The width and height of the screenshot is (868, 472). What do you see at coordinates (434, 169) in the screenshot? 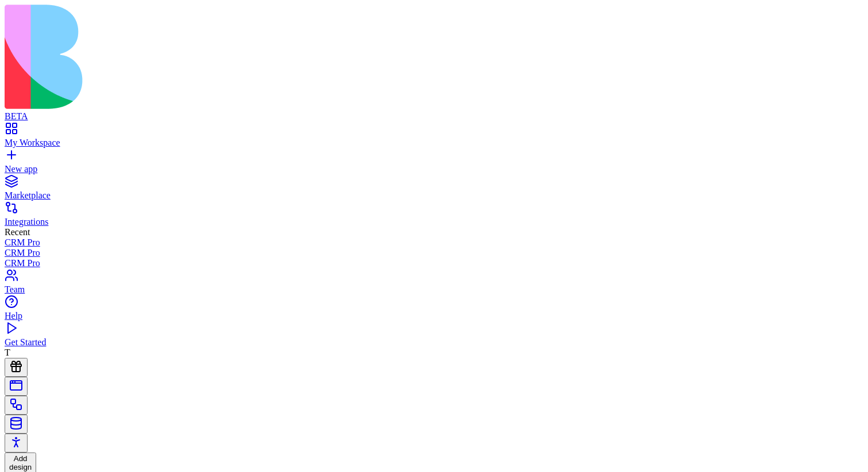
I see `div: New app` at bounding box center [434, 169].